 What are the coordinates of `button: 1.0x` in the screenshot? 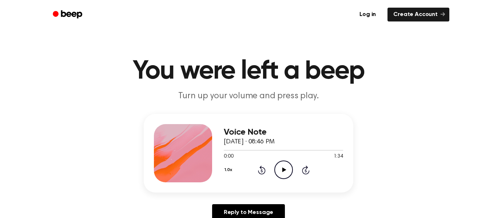 It's located at (229, 170).